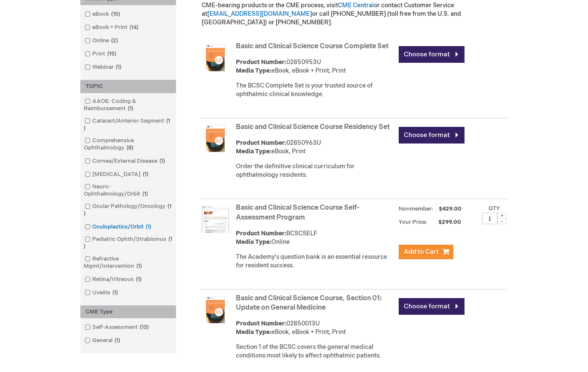 This screenshot has width=588, height=372. I want to click on div: CME Type, so click(128, 312).